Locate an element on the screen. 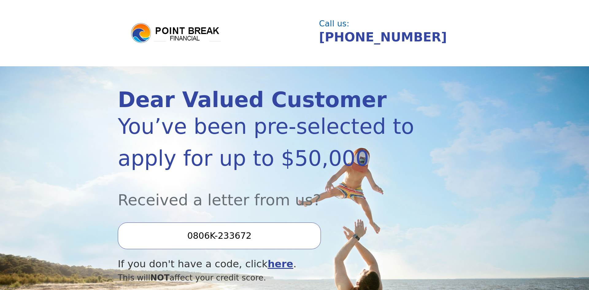 The image size is (589, 290). div: If you don't have a code, click . is located at coordinates (268, 264).